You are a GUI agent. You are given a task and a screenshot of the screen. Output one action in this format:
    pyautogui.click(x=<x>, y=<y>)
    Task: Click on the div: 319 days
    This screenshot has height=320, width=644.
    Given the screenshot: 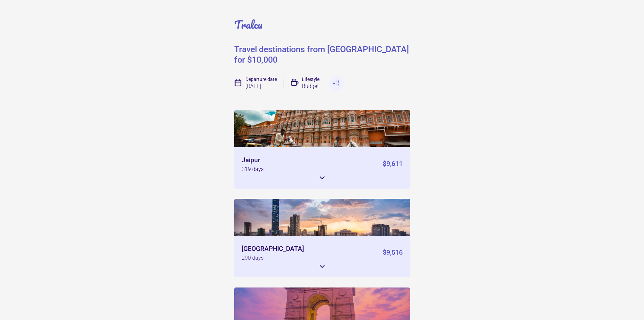 What is the action you would take?
    pyautogui.click(x=253, y=169)
    